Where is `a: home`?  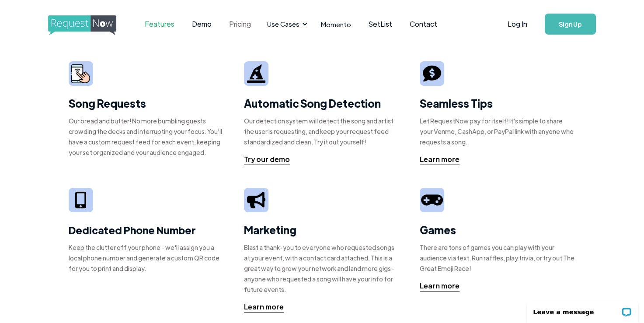 a: home is located at coordinates (81, 24).